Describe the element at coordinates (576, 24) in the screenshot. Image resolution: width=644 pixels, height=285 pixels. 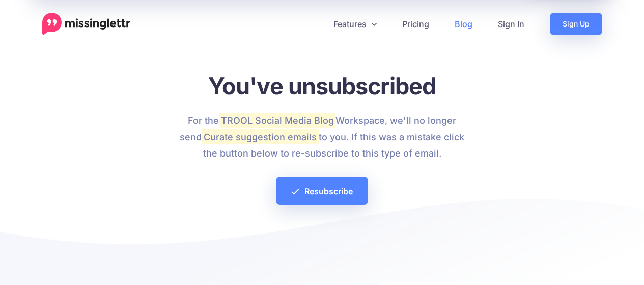
I see `a: Sign Up` at that location.